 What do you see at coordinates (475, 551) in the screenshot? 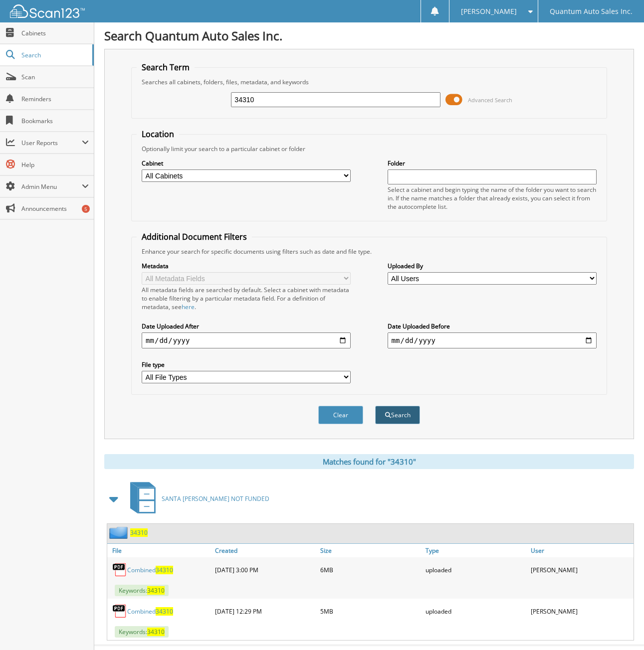
I see `a: Type` at bounding box center [475, 551].